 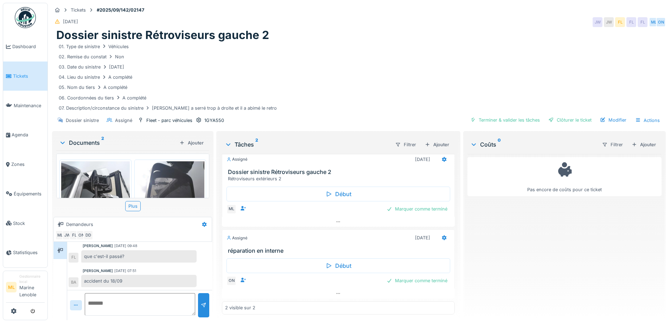 I want to click on li: ML, so click(x=11, y=287).